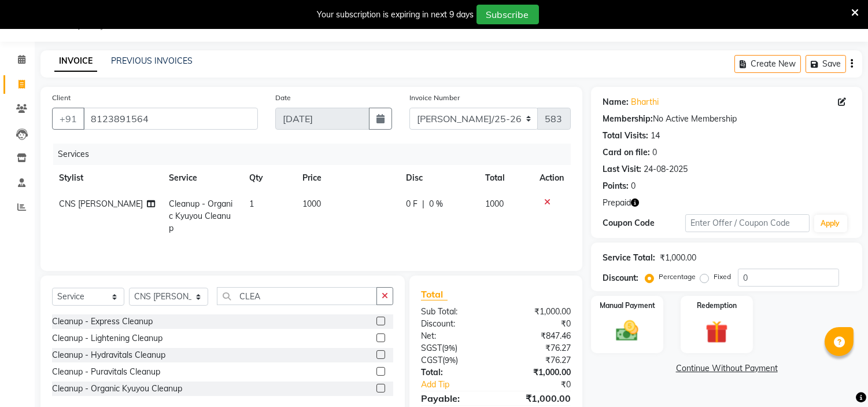 The width and height of the screenshot is (868, 407). Describe the element at coordinates (431, 360) in the screenshot. I see `span: CGST` at that location.